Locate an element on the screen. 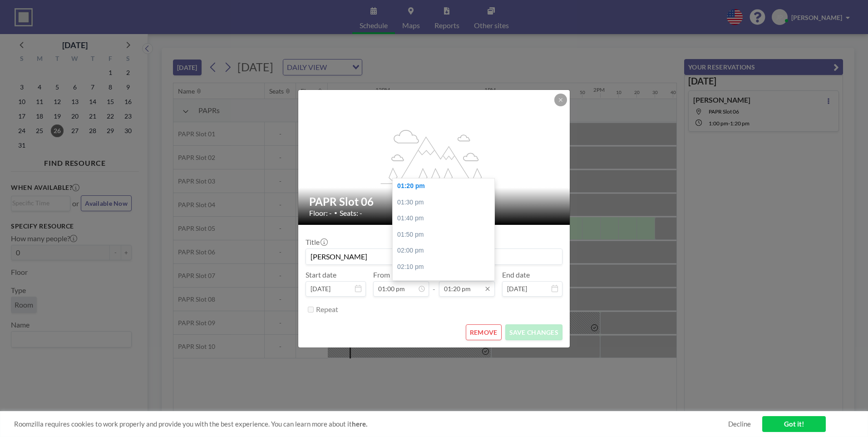 Image resolution: width=868 pixels, height=437 pixels. div: 02:10 pm is located at coordinates (446, 267).